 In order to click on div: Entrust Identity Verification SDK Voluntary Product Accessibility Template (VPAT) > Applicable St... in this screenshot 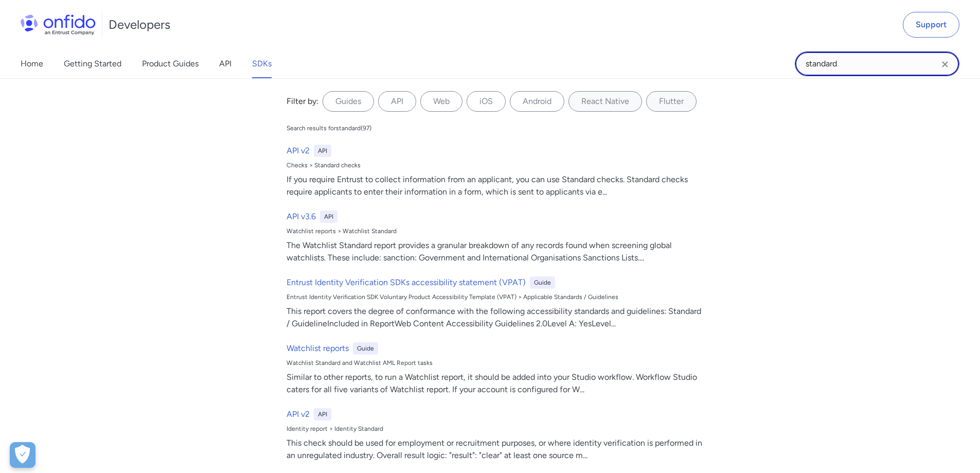, I will do `click(494, 297)`.